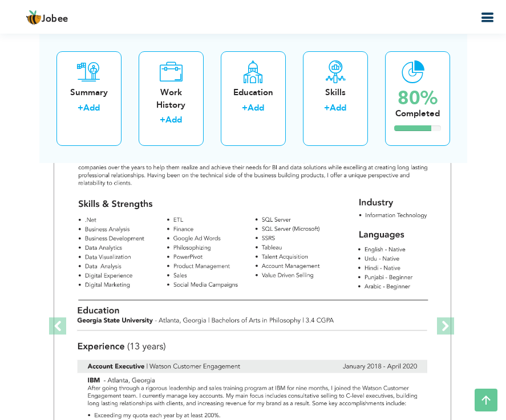 This screenshot has width=506, height=420. What do you see at coordinates (253, 92) in the screenshot?
I see `div: Education` at bounding box center [253, 92].